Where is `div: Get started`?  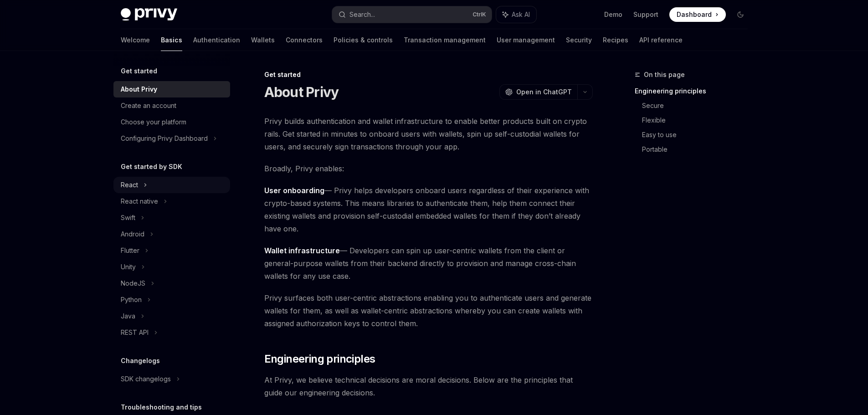
div: Get started is located at coordinates (428, 75).